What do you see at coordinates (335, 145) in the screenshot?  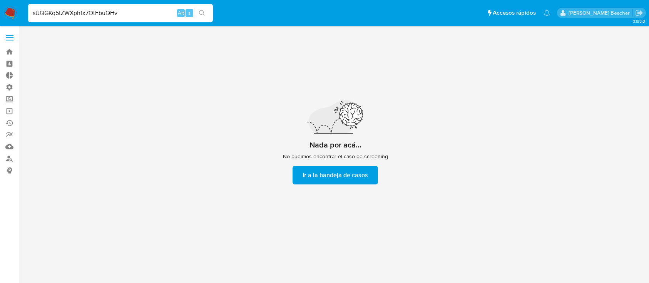 I see `h2: Nada por acá...` at bounding box center [335, 145].